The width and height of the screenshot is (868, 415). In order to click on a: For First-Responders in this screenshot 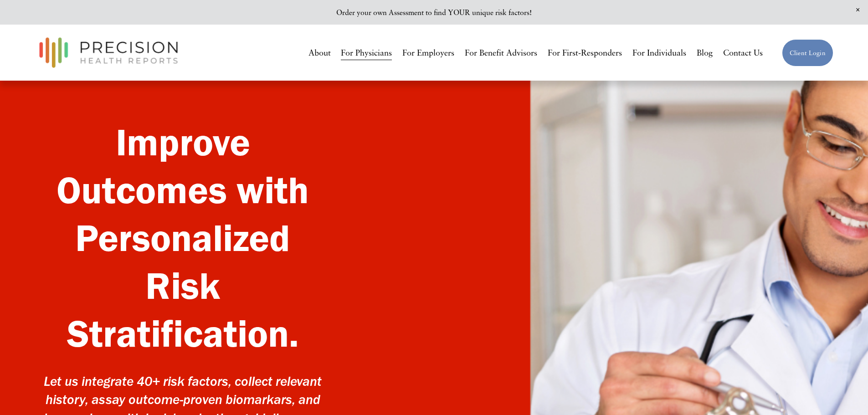, I will do `click(584, 53)`.